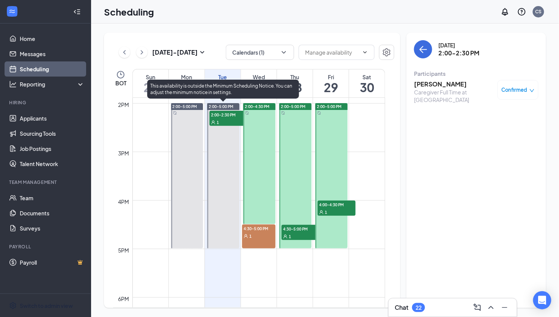 The image size is (559, 317). I want to click on svg: ArrowLeft, so click(423, 49).